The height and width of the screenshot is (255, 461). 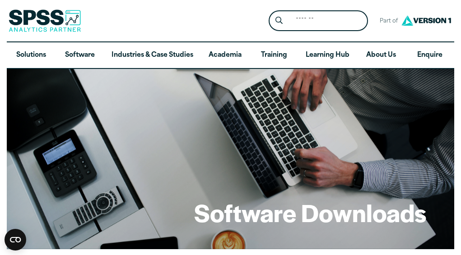 What do you see at coordinates (387, 21) in the screenshot?
I see `span: Part of` at bounding box center [387, 21].